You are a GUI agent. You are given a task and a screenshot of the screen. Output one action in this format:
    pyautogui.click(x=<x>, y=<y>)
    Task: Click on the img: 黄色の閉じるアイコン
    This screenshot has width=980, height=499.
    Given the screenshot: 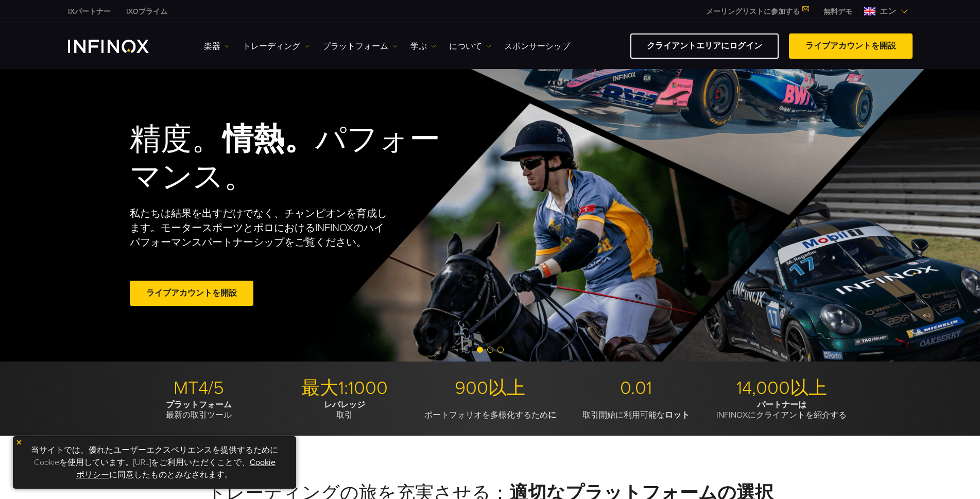 What is the action you would take?
    pyautogui.click(x=19, y=442)
    